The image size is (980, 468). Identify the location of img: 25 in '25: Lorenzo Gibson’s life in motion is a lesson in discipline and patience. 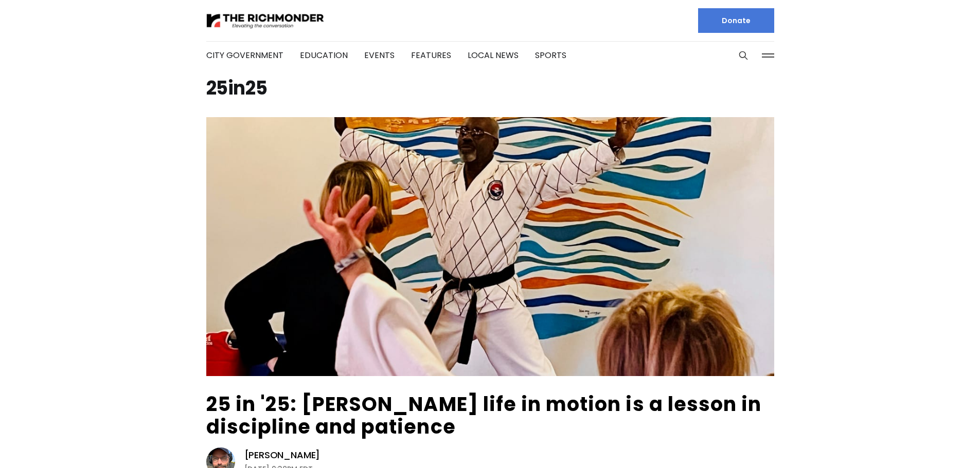
(490, 247).